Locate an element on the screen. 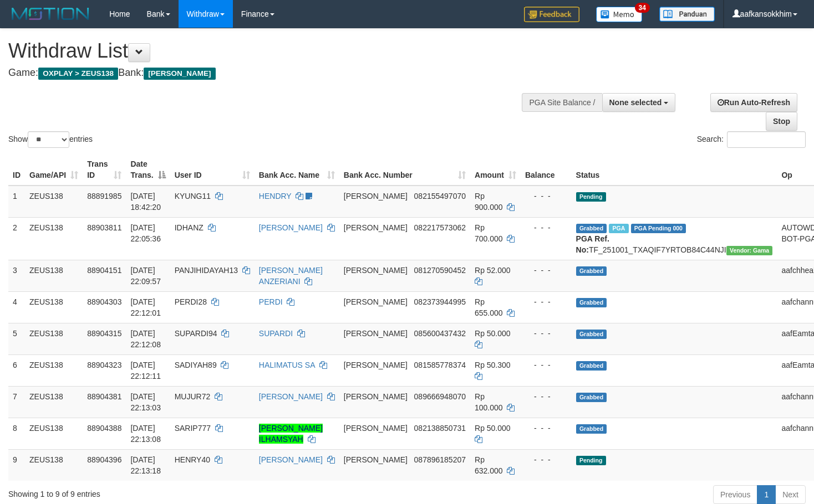 Image resolution: width=814 pixels, height=504 pixels. span: 88904396 is located at coordinates (104, 460).